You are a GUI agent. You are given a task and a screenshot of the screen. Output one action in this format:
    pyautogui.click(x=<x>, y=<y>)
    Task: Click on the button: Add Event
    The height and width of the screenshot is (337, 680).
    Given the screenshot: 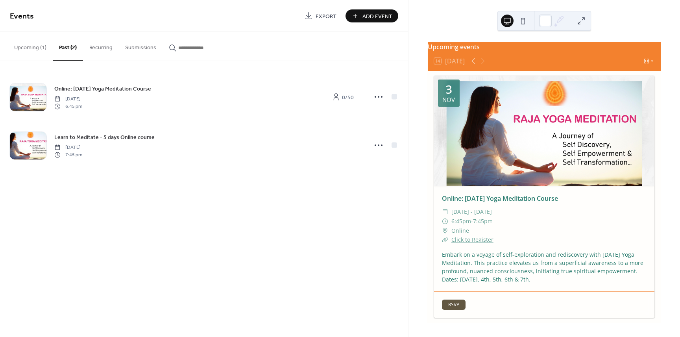 What is the action you would take?
    pyautogui.click(x=372, y=16)
    